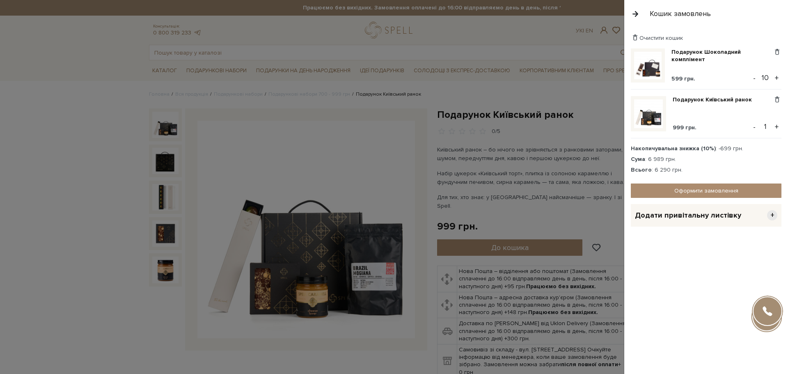 Image resolution: width=788 pixels, height=374 pixels. I want to click on a: Подарунок Київський ранок, so click(715, 100).